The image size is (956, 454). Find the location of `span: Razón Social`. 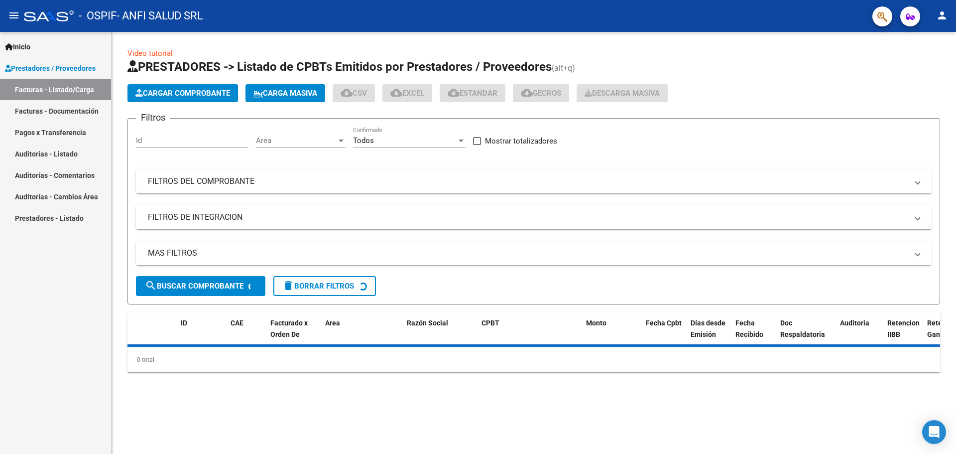

span: Razón Social is located at coordinates (427, 323).